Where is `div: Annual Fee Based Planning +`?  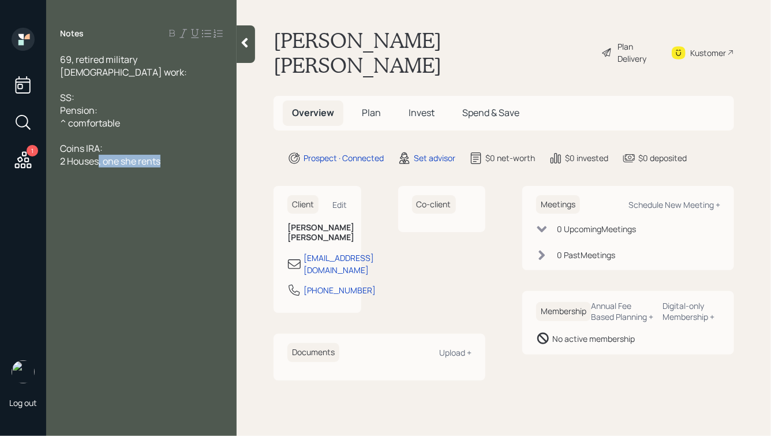
div: Annual Fee Based Planning + is located at coordinates (622, 311).